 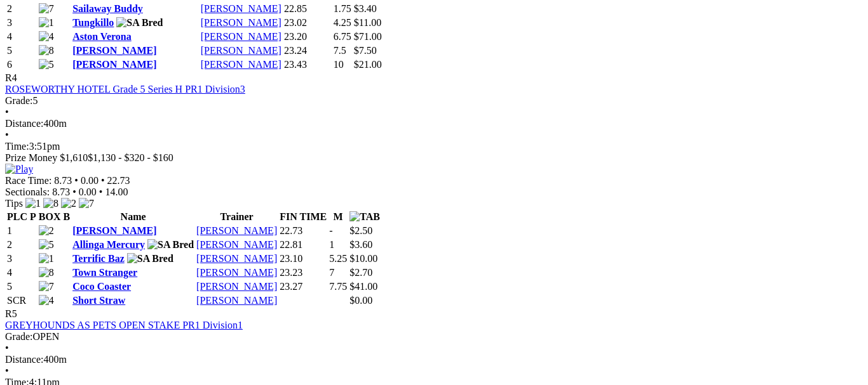 What do you see at coordinates (338, 259) in the screenshot?
I see `text: 5.25` at bounding box center [338, 259].